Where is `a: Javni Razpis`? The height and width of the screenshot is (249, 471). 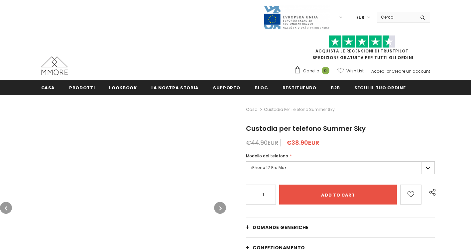 a: Javni Razpis is located at coordinates (297, 17).